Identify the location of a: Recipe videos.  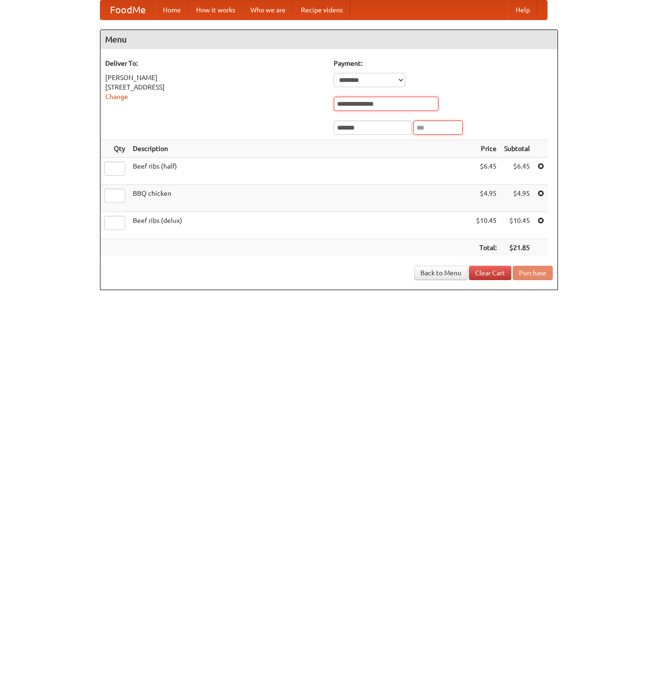
(322, 10).